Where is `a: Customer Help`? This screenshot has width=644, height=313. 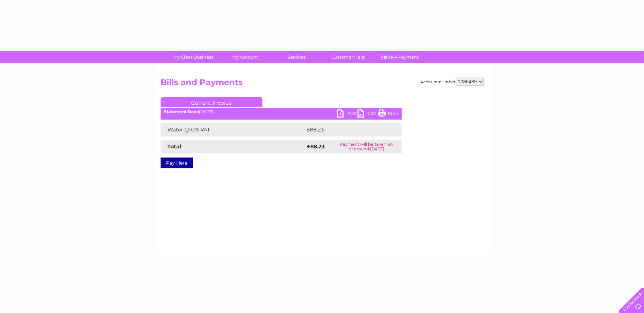
a: Customer Help is located at coordinates (348, 57).